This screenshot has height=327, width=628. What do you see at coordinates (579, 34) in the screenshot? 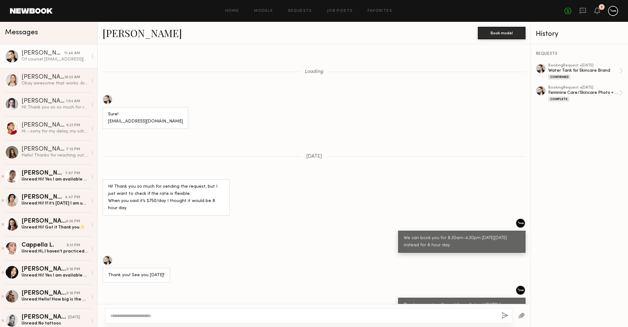
I see `div: History` at bounding box center [579, 34].